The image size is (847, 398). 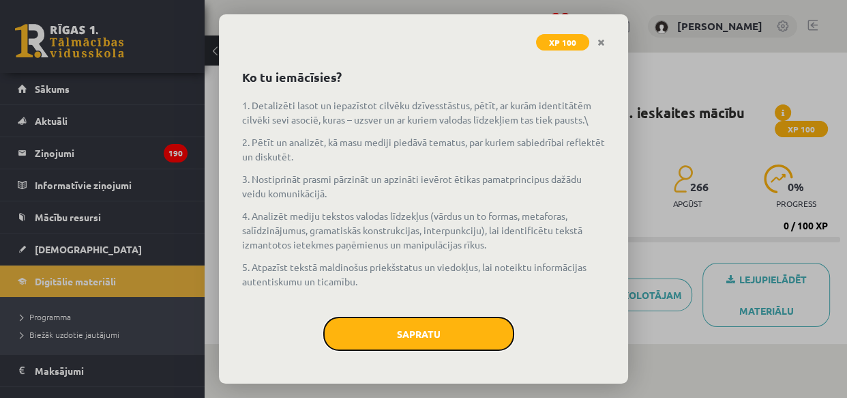 What do you see at coordinates (424, 149) in the screenshot?
I see `p: 2. Pētīt un analizēt, kā masu mediji piedāvā tematus, par kuriem sabiedrībai reflektēt un diskutēt.` at bounding box center [424, 149].